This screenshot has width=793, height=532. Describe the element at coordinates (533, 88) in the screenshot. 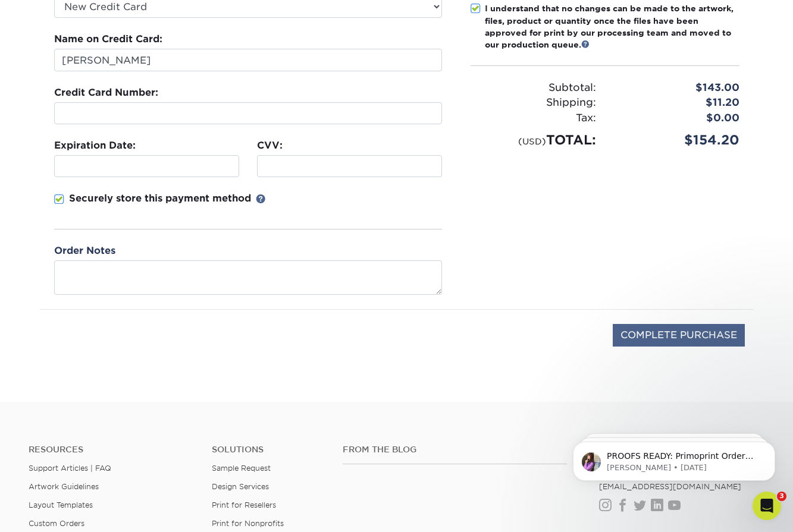

I see `div: Subtotal:` at that location.